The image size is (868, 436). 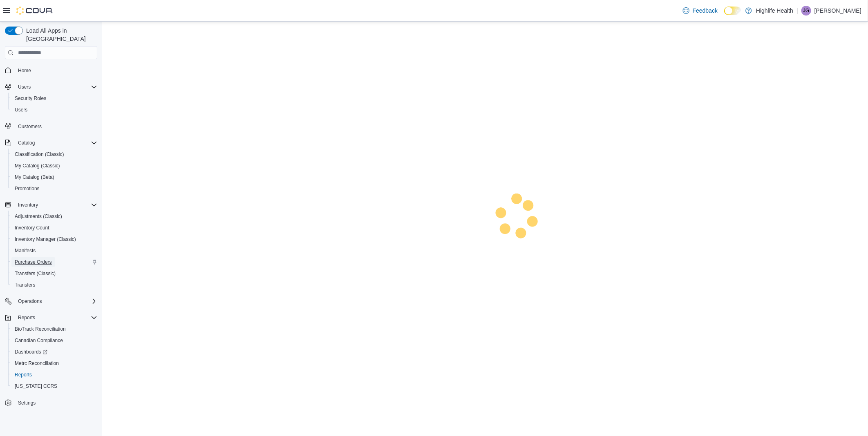 I want to click on a: Transfers (Classic), so click(x=35, y=273).